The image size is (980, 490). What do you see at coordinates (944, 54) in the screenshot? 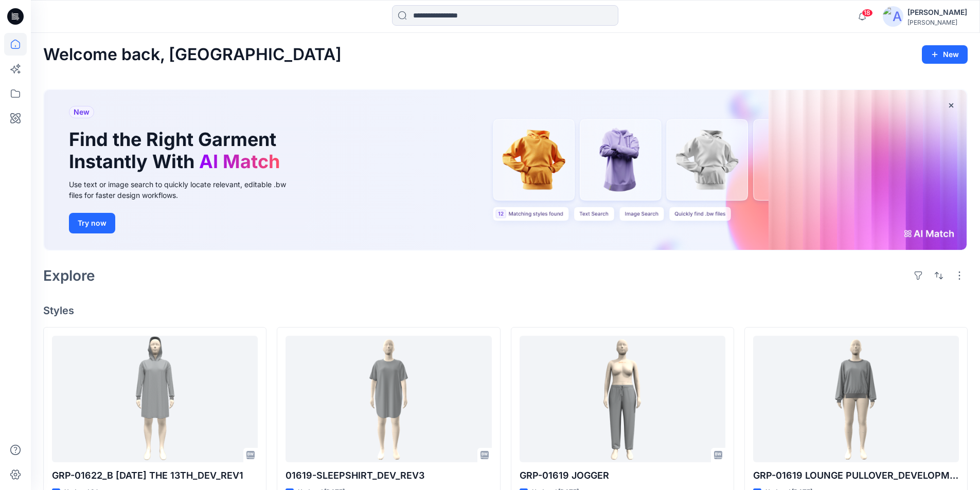
I see `button: New` at bounding box center [944, 54].